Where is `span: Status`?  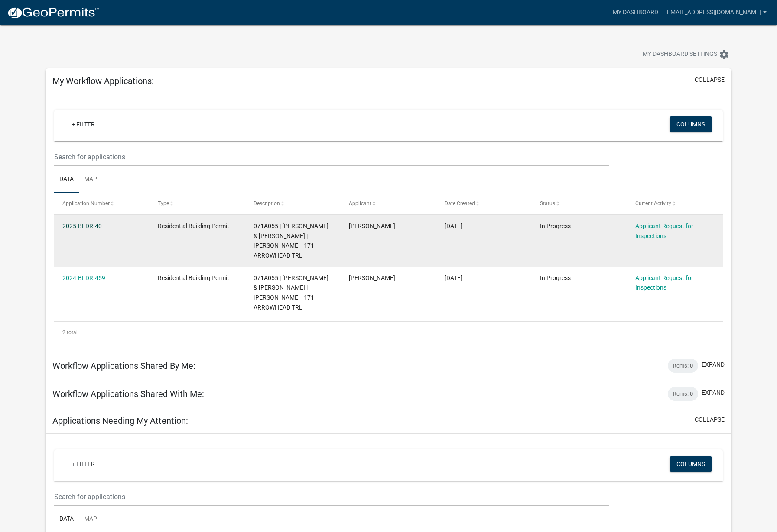
span: Status is located at coordinates (547, 204).